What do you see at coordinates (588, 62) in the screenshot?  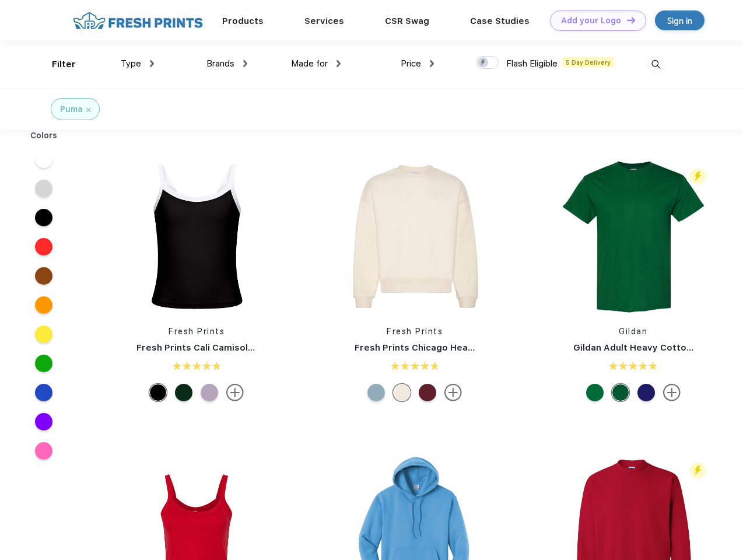 I see `span: 5 Day Delivery` at bounding box center [588, 62].